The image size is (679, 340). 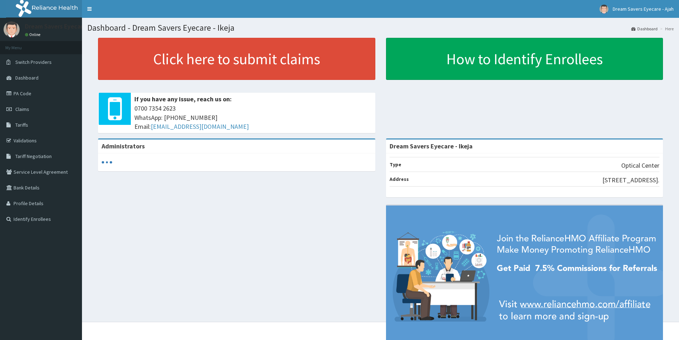 What do you see at coordinates (64, 26) in the screenshot?
I see `p: Dream Savers Eyecare - Ajah` at bounding box center [64, 26].